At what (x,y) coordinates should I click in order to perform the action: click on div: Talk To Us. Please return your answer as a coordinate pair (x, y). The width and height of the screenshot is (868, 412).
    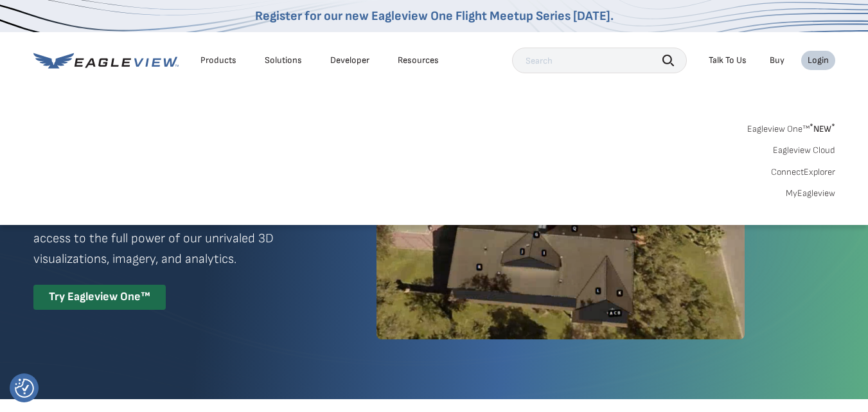
    Looking at the image, I should click on (727, 60).